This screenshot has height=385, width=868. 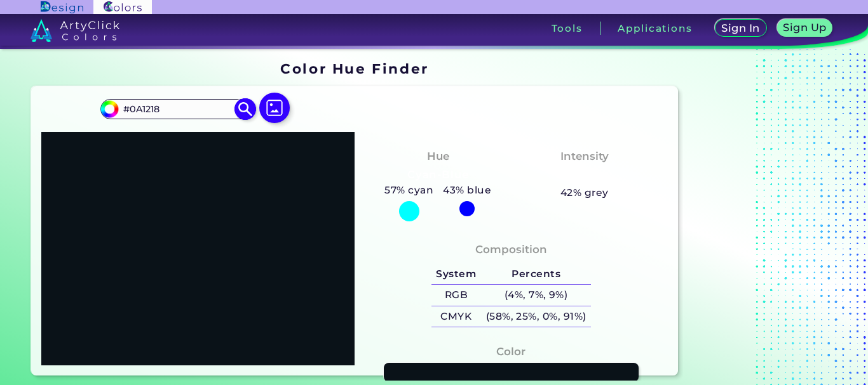 I want to click on a: Sign Up, so click(x=804, y=28).